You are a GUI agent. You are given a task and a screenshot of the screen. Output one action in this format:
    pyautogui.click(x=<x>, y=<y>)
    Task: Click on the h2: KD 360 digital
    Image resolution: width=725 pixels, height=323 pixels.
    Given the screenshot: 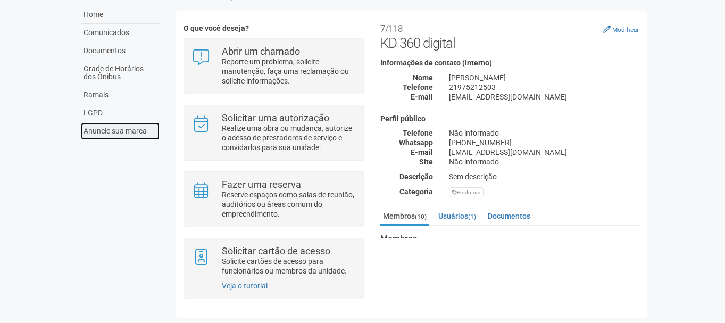 What is the action you would take?
    pyautogui.click(x=509, y=35)
    